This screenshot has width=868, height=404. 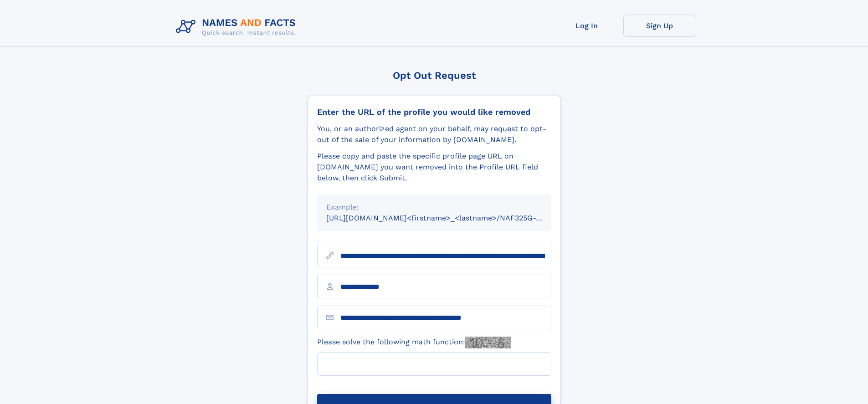 I want to click on a: Log In, so click(x=587, y=25).